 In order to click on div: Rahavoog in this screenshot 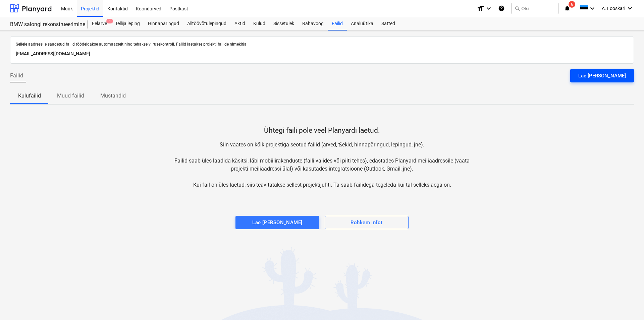, I will do `click(313, 24)`.